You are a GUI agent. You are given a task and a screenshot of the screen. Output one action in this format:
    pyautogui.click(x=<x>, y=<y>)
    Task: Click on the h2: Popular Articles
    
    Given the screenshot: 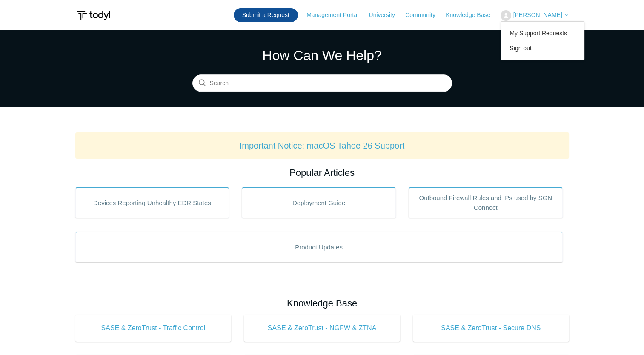 What is the action you would take?
    pyautogui.click(x=322, y=172)
    